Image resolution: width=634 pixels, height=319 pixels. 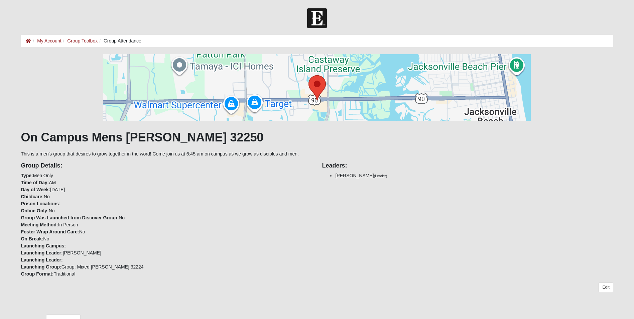 What do you see at coordinates (39, 225) in the screenshot?
I see `strong: Meeting Method:` at bounding box center [39, 225].